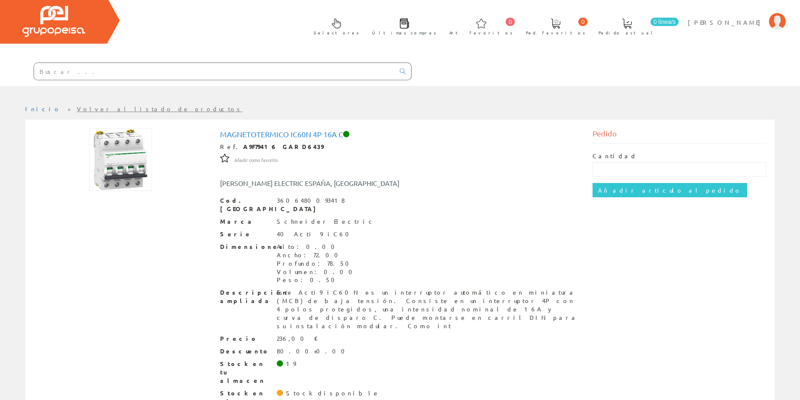 The width and height of the screenshot is (800, 400). I want to click on a: Selectores, so click(334, 26).